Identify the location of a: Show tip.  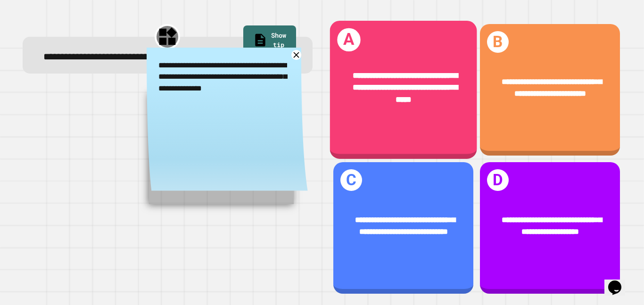
(270, 41).